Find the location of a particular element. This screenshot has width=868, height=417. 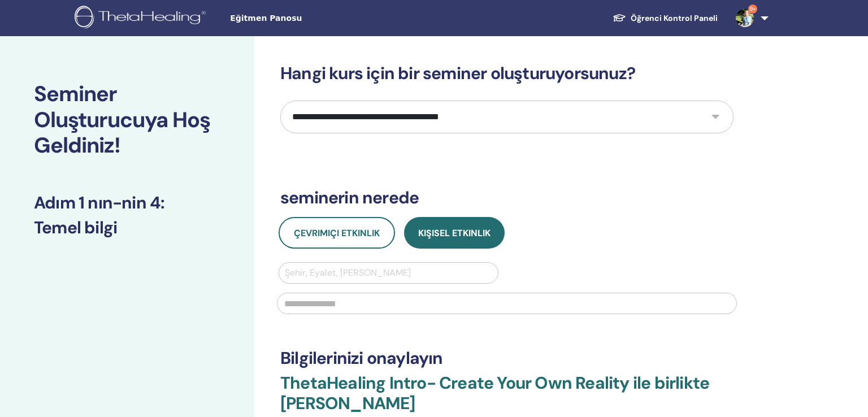

span: Kişisel Etkinlik is located at coordinates (455, 233).